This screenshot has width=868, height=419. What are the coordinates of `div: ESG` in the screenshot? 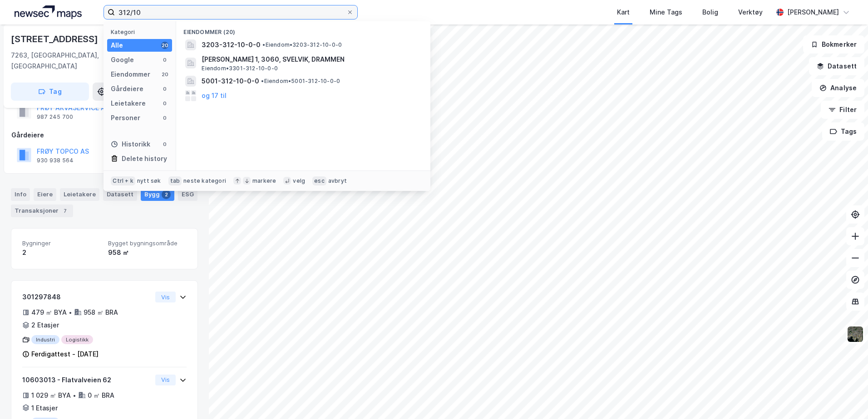 It's located at (187, 195).